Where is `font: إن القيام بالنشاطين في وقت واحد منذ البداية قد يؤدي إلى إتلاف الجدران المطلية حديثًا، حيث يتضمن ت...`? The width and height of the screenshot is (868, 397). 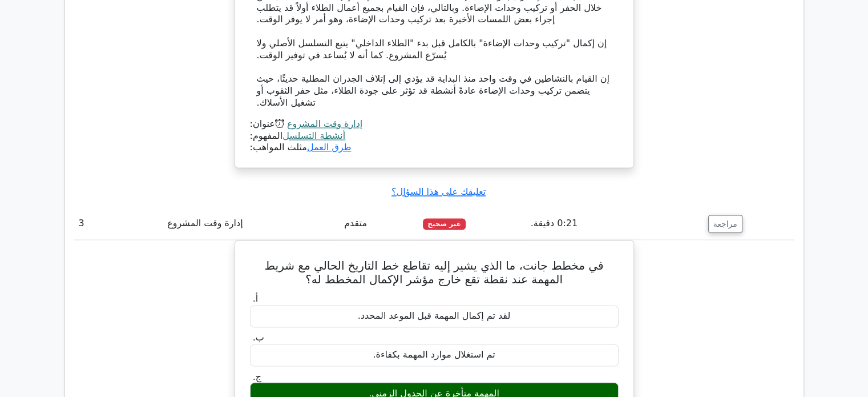
font: إن القيام بالنشاطين في وقت واحد منذ البداية قد يؤدي إلى إتلاف الجدران المطلية حديثًا، حيث يتضمن ت... is located at coordinates (434, 90).